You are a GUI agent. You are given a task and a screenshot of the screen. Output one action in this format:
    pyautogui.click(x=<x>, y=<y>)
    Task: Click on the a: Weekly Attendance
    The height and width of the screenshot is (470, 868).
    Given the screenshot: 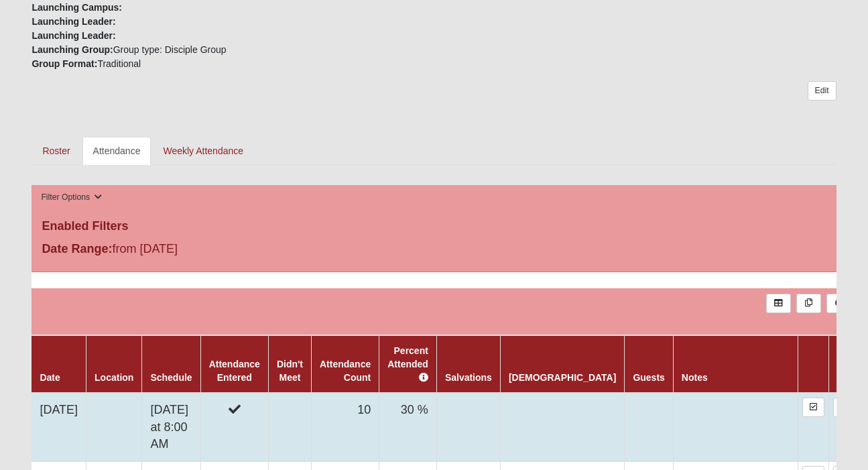 What is the action you would take?
    pyautogui.click(x=203, y=151)
    